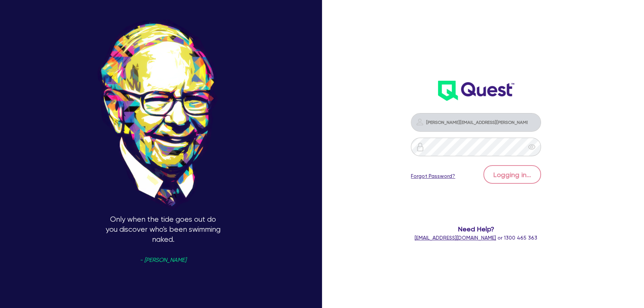  What do you see at coordinates (476, 91) in the screenshot?
I see `img: wH2k97JdezQIQAAAABJRU5ErkJggg==` at bounding box center [476, 91].